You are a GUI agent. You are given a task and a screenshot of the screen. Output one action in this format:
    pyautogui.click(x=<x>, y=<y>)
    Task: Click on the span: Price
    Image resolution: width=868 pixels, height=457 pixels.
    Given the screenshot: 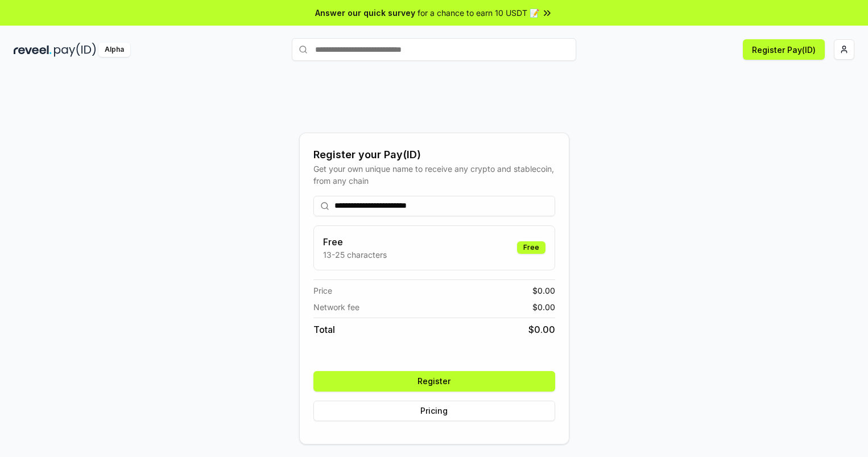 What is the action you would take?
    pyautogui.click(x=322, y=290)
    